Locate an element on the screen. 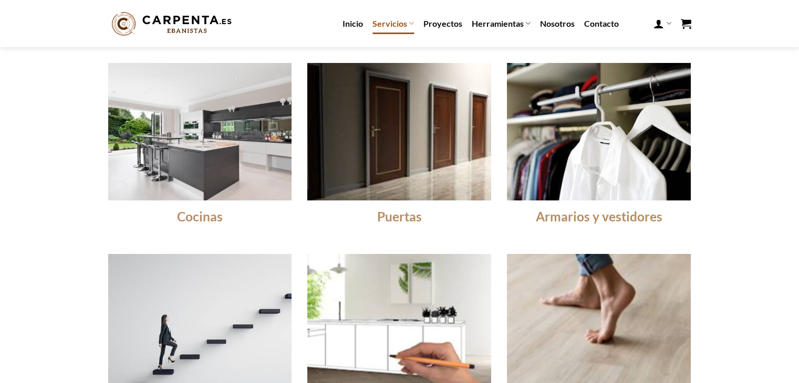 The image size is (799, 383). a: Puertas is located at coordinates (399, 217).